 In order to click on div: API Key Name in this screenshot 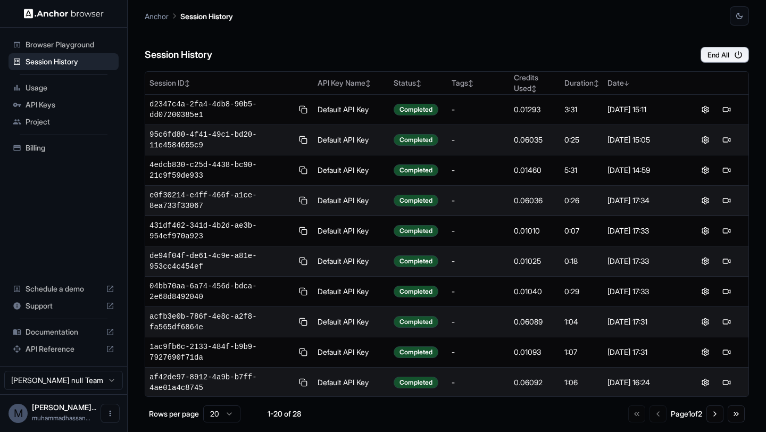, I will do `click(352, 83)`.